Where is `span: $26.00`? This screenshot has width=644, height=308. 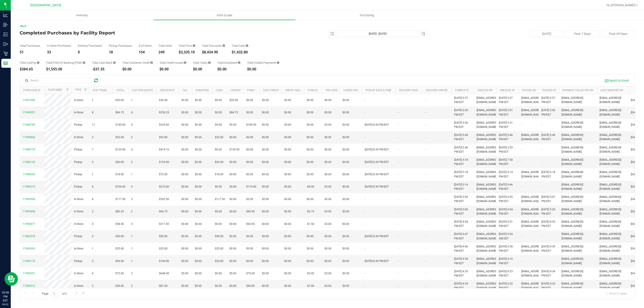
span: $26.00 is located at coordinates (219, 162).